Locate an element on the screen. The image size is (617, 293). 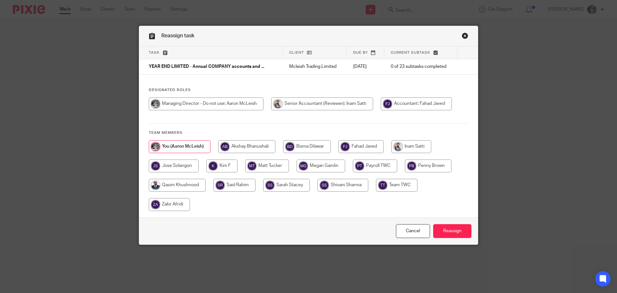
td: 0 of 23 subtasks completed is located at coordinates (421, 67).